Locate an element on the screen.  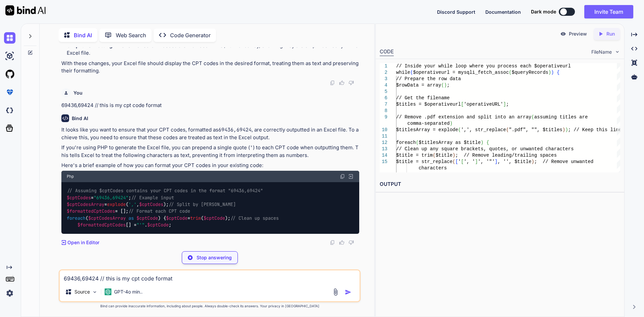
span: // Assuming $cptCodes contains your CPT codes in the format "69436,69424" is located at coordinates (165, 191).